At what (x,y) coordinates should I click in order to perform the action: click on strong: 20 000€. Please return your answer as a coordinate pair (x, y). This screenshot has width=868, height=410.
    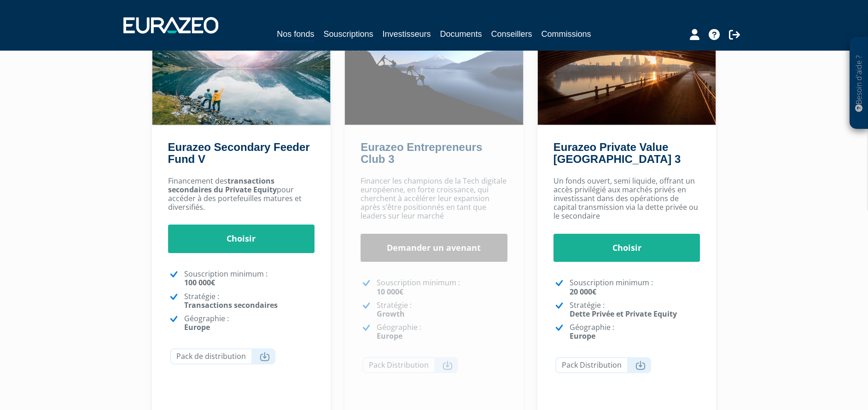
    Looking at the image, I should click on (583, 292).